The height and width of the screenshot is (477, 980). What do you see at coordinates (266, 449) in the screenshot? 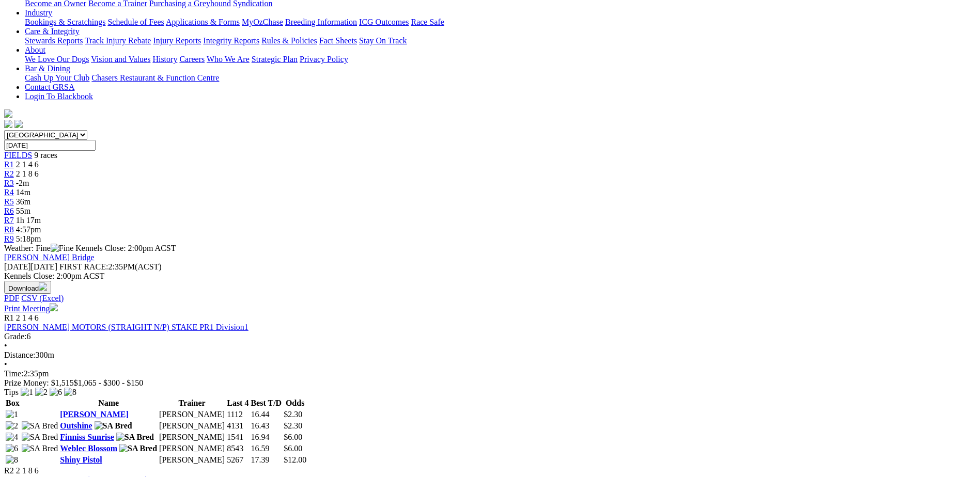
I see `td: 16.59` at bounding box center [266, 449].